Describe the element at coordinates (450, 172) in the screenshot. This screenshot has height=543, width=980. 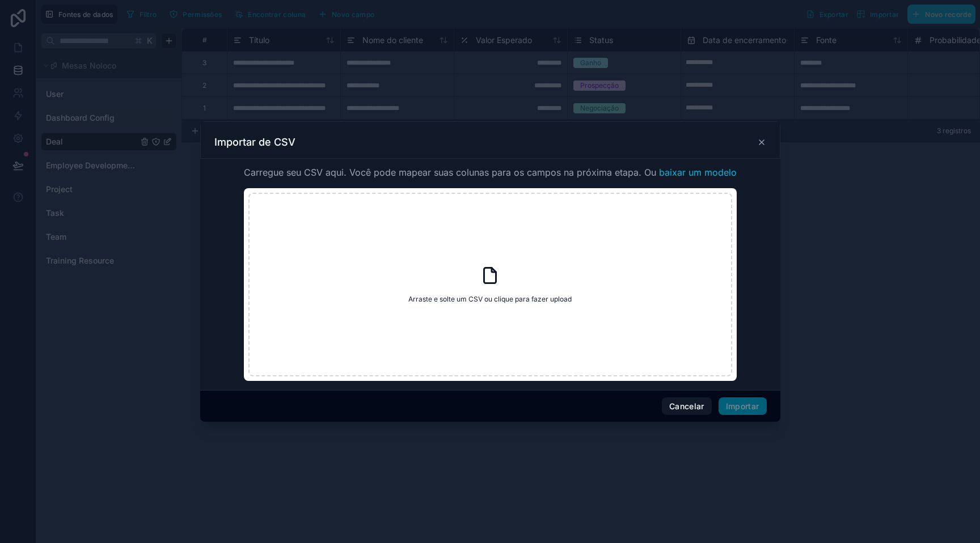
I see `font: Carregue seu CSV aqui. Você pode mapear suas colunas para os campos na próxima etapa. Ou` at that location.